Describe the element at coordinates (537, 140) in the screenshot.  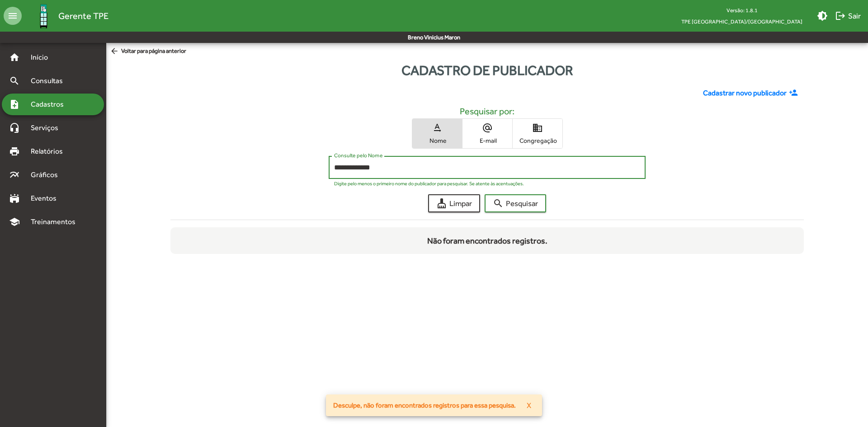
I see `span: Congregação` at that location.